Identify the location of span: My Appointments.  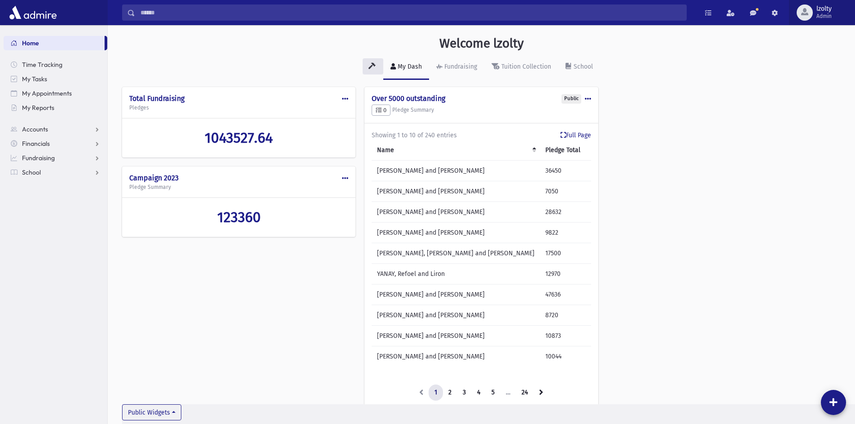
(47, 93).